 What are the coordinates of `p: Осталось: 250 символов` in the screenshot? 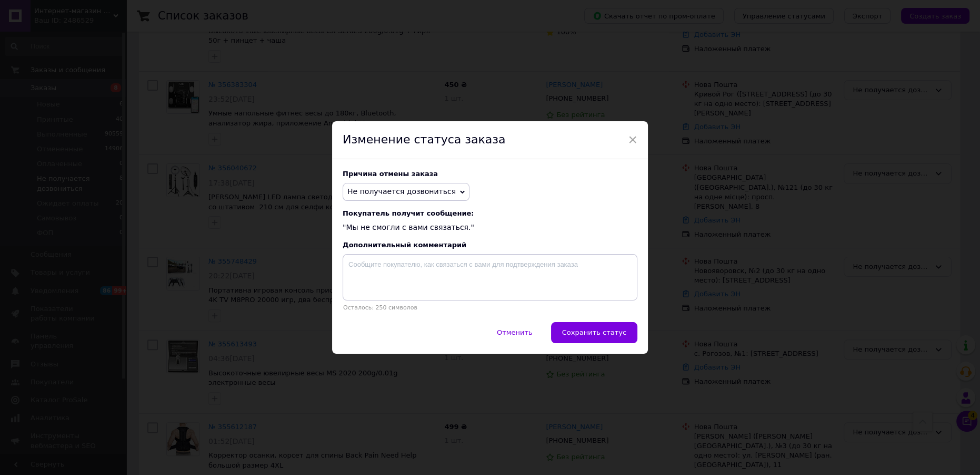 It's located at (490, 307).